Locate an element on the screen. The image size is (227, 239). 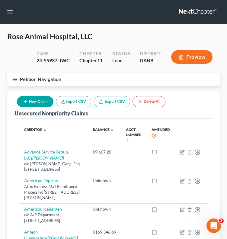
div: $9,667.20 is located at coordinates (104, 152).